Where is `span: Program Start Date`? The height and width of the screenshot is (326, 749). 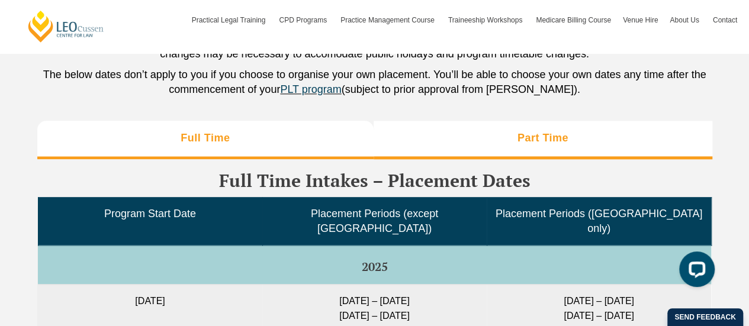
span: Program Start Date is located at coordinates (150, 214).